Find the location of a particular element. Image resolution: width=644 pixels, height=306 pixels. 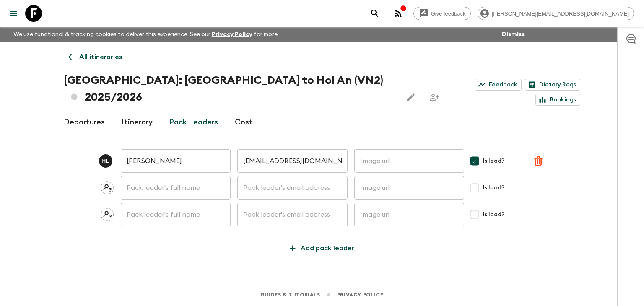

p: All itineraries is located at coordinates (101, 57).